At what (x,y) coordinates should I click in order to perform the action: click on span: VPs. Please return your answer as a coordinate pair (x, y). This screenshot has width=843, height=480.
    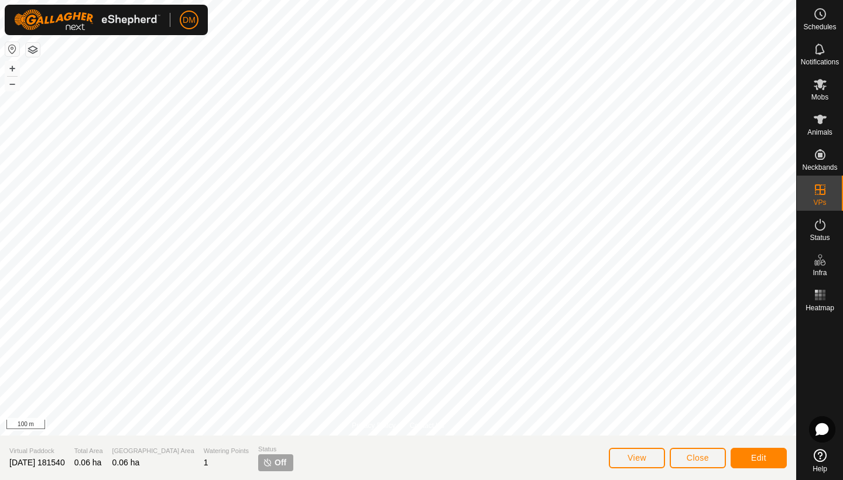
    Looking at the image, I should click on (819, 202).